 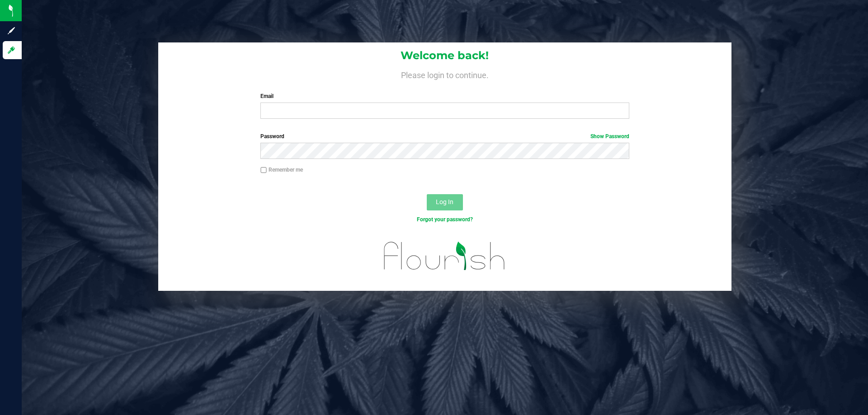 What do you see at coordinates (610, 136) in the screenshot?
I see `a: Show Password` at bounding box center [610, 136].